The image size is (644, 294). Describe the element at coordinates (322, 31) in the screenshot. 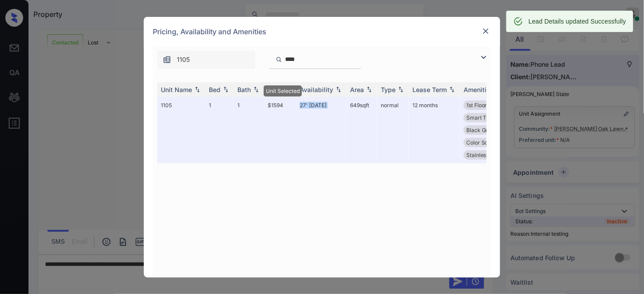

I see `div: Pricing, Availability and Amenities` at that location.